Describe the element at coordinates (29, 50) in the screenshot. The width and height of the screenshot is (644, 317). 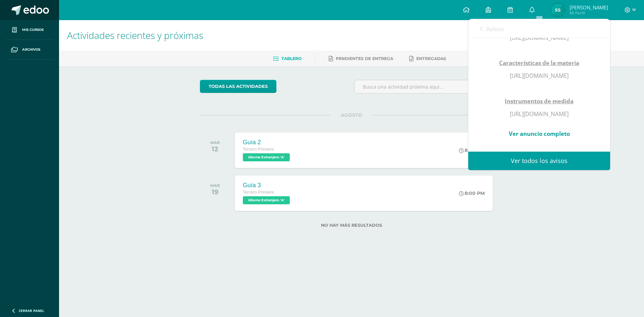
I see `a: Archivos` at that location.